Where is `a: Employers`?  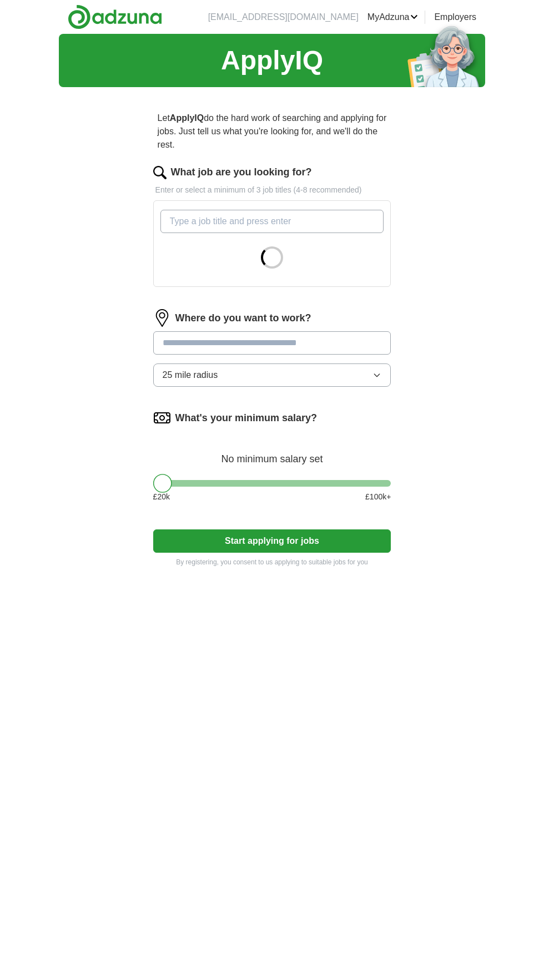 a: Employers is located at coordinates (455, 17).